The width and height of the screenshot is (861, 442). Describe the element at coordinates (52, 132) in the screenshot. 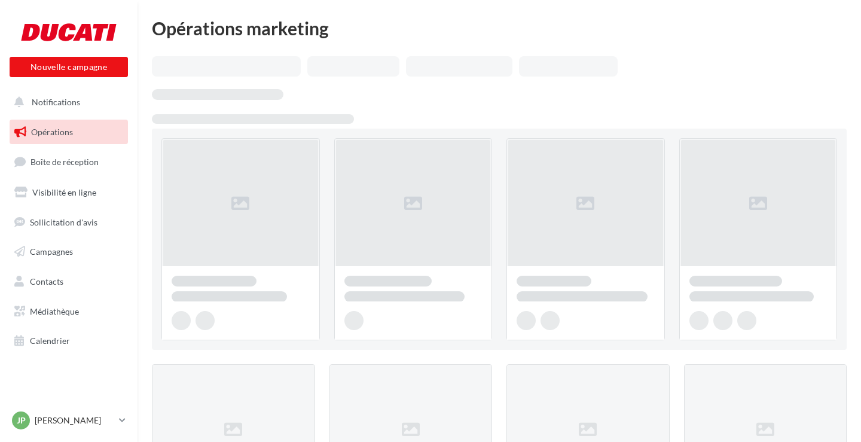

I see `span: Opérations` at that location.